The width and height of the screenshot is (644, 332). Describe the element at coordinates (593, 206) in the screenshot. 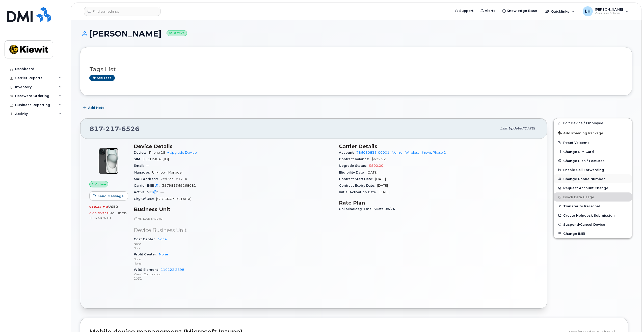

I see `button: Transfer to Personal` at that location.